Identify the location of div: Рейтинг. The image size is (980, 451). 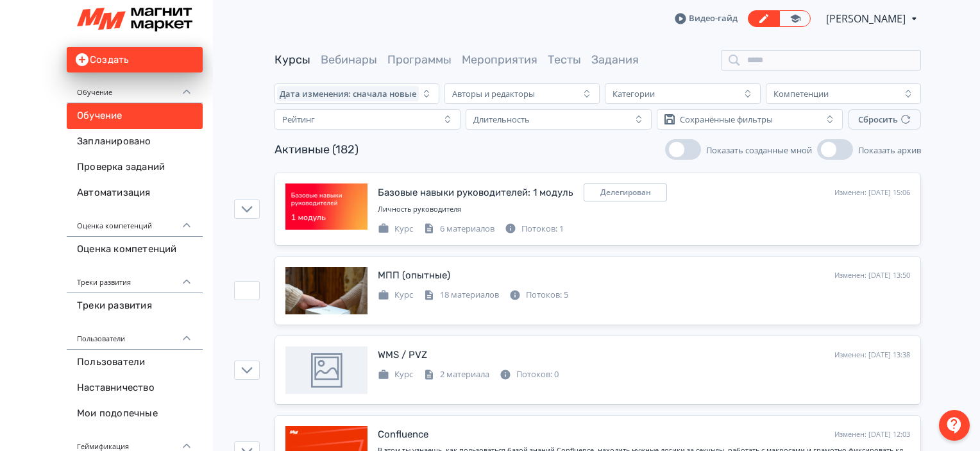
(298, 120).